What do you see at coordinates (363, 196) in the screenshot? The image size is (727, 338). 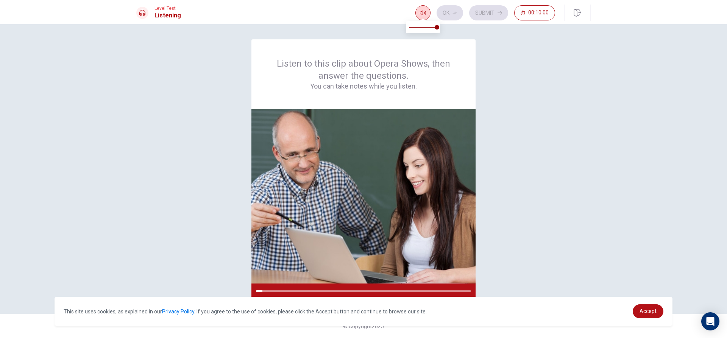 I see `img: passage image` at bounding box center [363, 196].